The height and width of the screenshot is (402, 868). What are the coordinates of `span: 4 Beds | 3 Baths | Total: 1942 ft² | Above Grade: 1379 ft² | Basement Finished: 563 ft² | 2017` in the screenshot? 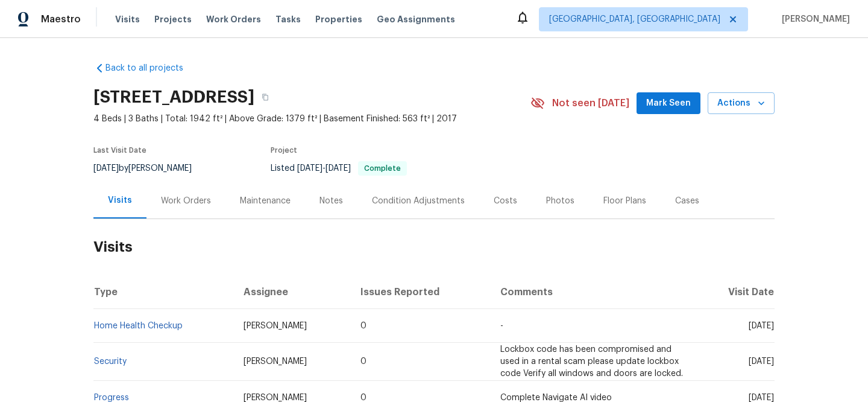 It's located at (312, 119).